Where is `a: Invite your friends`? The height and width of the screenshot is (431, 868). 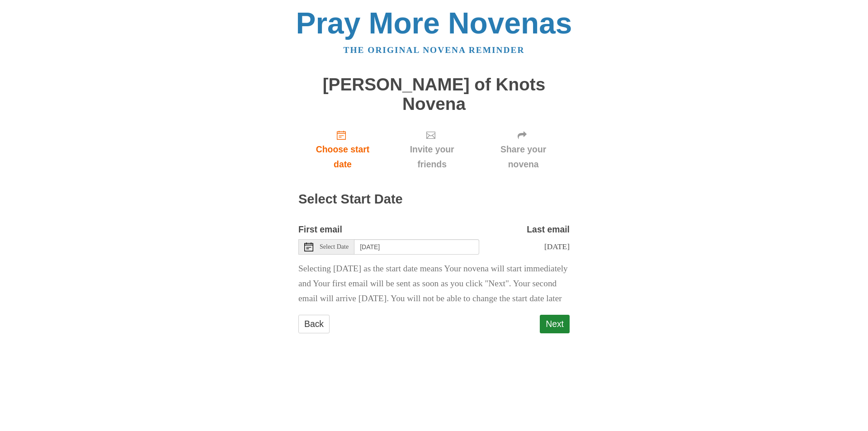
a: Invite your friends is located at coordinates (432, 149).